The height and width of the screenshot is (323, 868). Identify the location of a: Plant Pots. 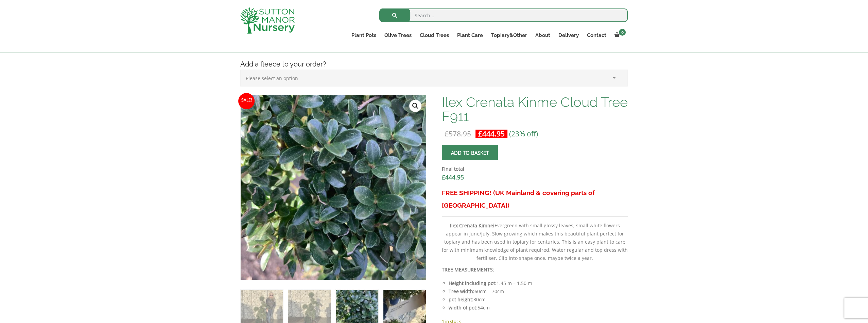
(364, 35).